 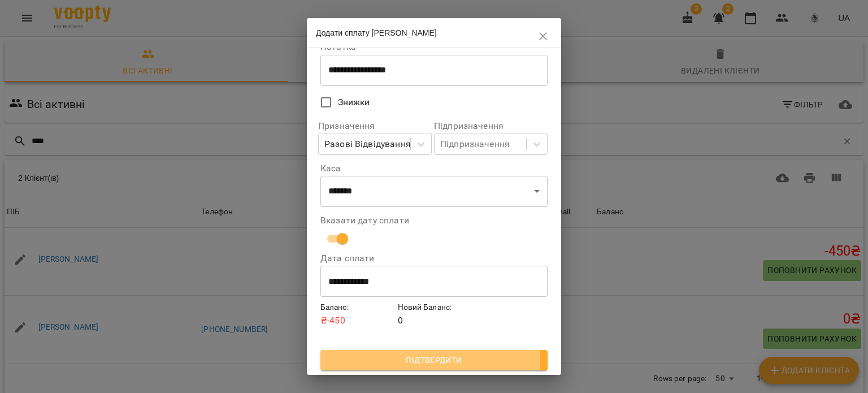 I want to click on button: Підтвердити, so click(x=434, y=360).